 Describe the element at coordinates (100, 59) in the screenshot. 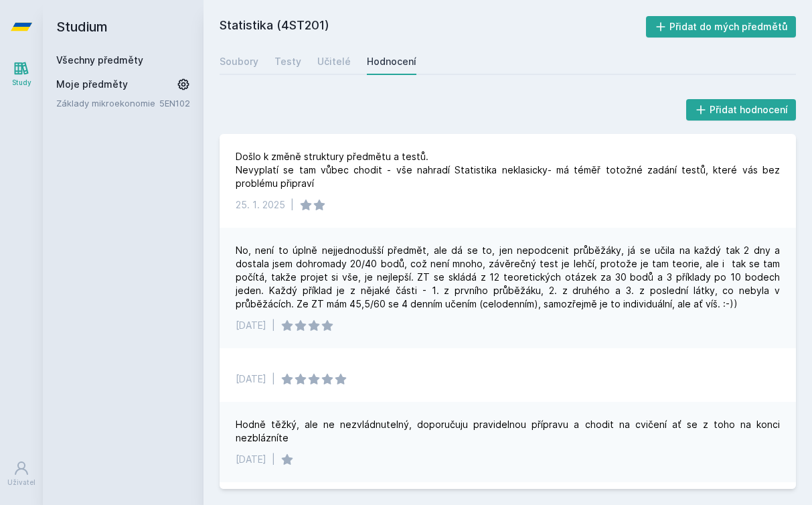

I see `a: Všechny předměty` at that location.